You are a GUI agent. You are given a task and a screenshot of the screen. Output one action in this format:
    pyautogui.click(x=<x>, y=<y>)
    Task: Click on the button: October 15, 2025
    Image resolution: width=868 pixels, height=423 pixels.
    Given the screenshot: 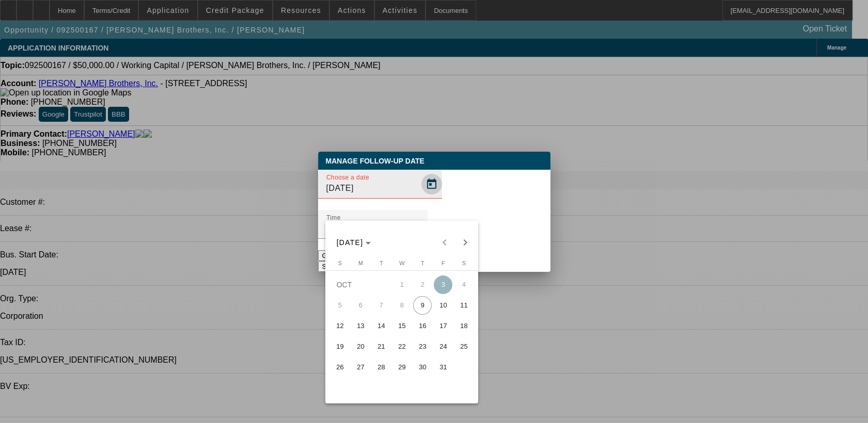 What is the action you would take?
    pyautogui.click(x=402, y=326)
    